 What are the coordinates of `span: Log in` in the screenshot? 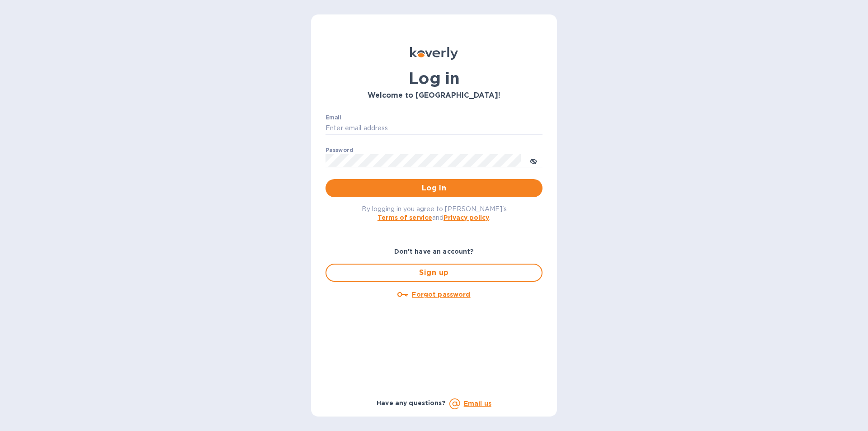 It's located at (434, 188).